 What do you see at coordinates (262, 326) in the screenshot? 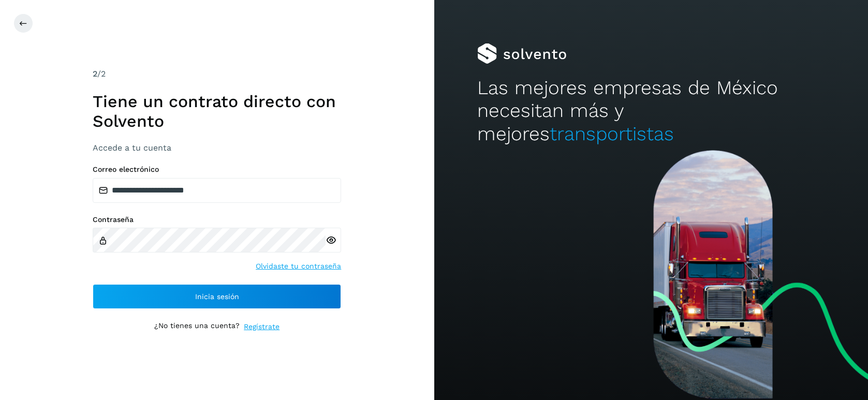
I see `a: Regístrate` at bounding box center [262, 326].